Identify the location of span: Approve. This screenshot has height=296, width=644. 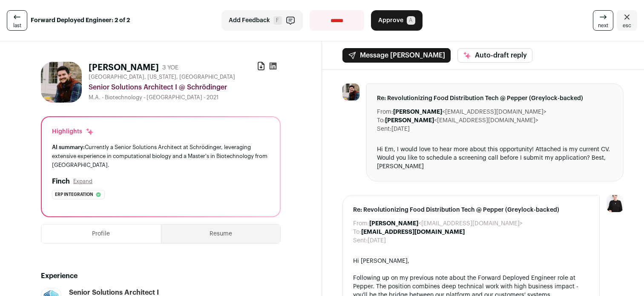
(390, 20).